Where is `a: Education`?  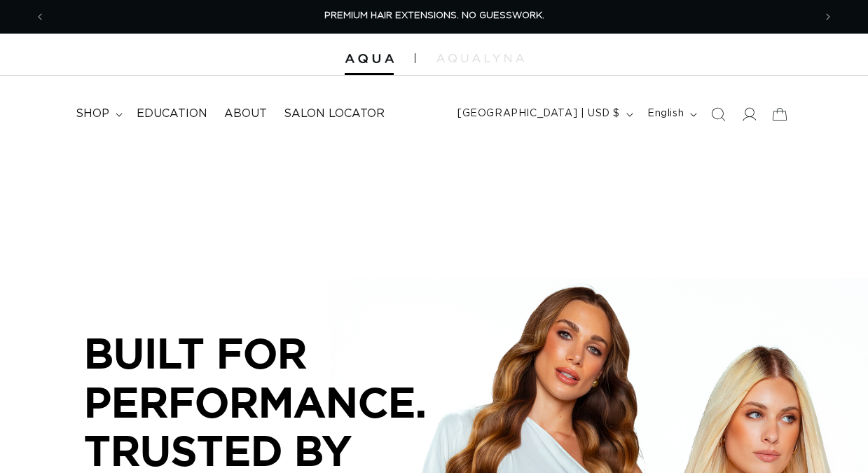
a: Education is located at coordinates (172, 114).